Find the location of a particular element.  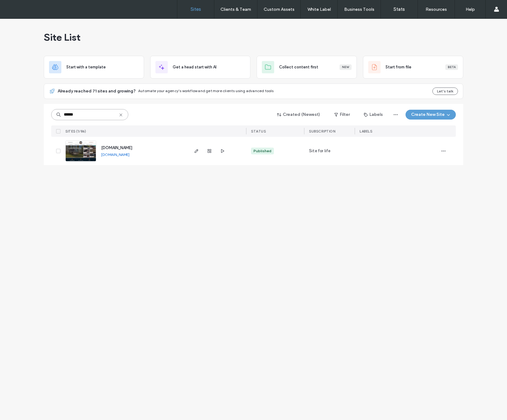

span: Already reached 71 sites and growing? is located at coordinates (96, 91).